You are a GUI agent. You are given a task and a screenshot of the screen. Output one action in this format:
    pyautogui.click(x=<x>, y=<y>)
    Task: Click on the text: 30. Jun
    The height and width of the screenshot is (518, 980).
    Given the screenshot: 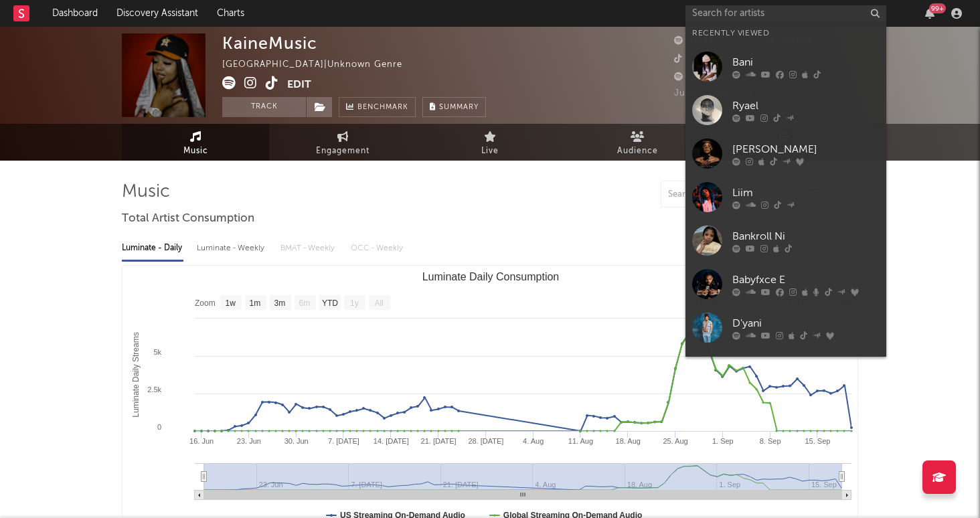 What is the action you would take?
    pyautogui.click(x=297, y=441)
    